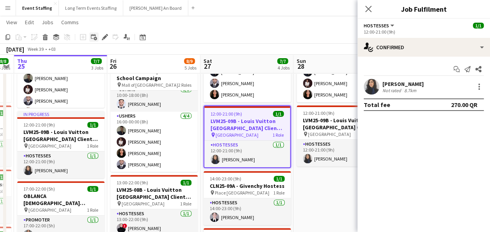 This screenshot has height=232, width=490. Describe the element at coordinates (12, 22) in the screenshot. I see `a: View` at that location.